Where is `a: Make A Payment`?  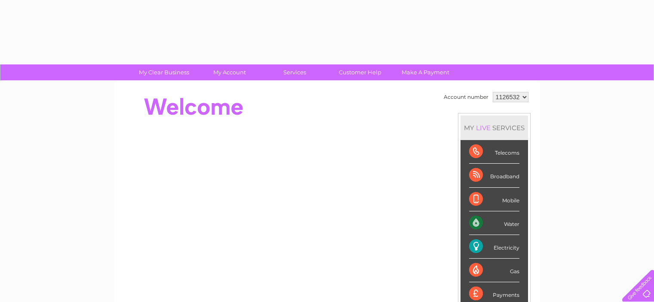 a: Make A Payment is located at coordinates (425, 72).